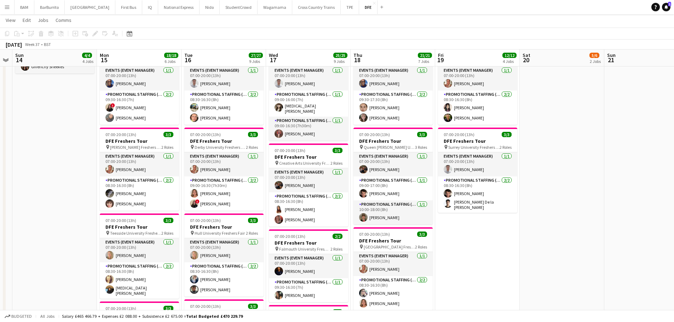 The image size is (674, 322). I want to click on button: Nido, so click(209, 7).